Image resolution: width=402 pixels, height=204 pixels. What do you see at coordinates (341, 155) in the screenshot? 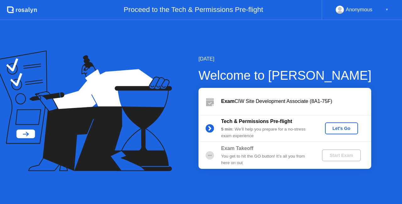
I see `button: Start Exam` at bounding box center [341, 155].